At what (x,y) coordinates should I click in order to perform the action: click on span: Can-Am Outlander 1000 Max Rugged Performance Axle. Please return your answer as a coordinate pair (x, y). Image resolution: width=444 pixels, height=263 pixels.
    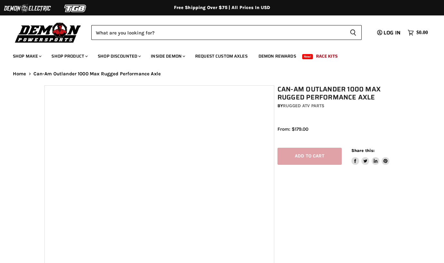
    Looking at the image, I should click on (97, 74).